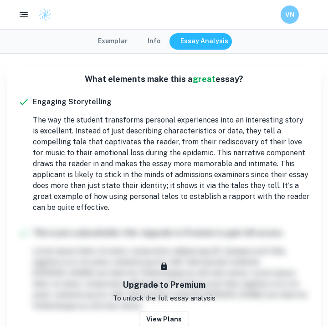  I want to click on h6: What elements make this a essay?, so click(164, 79).